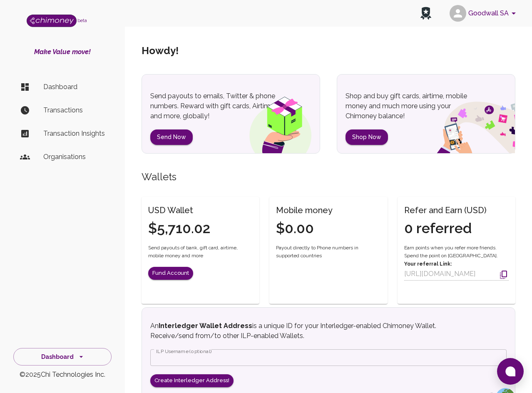 The image size is (532, 393). What do you see at coordinates (328, 177) in the screenshot?
I see `h5: Wallets` at bounding box center [328, 177].